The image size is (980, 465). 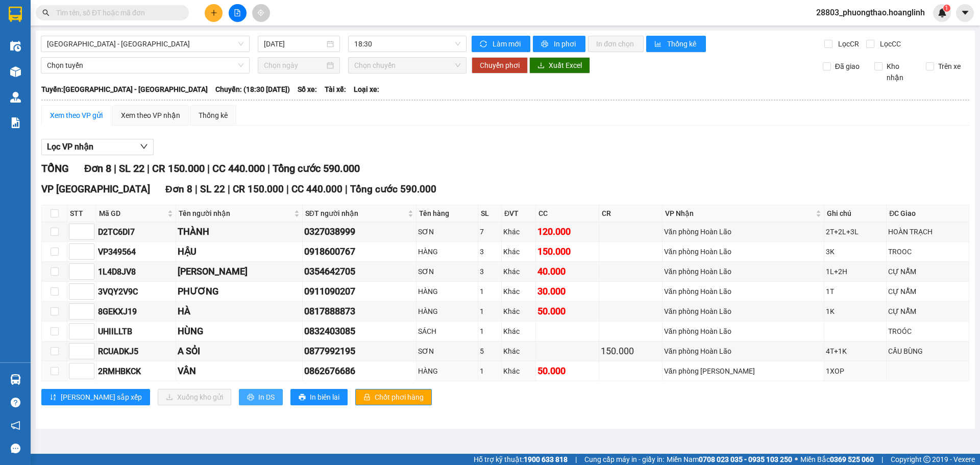 What do you see at coordinates (213, 115) in the screenshot?
I see `div: Thống kê` at bounding box center [213, 115].